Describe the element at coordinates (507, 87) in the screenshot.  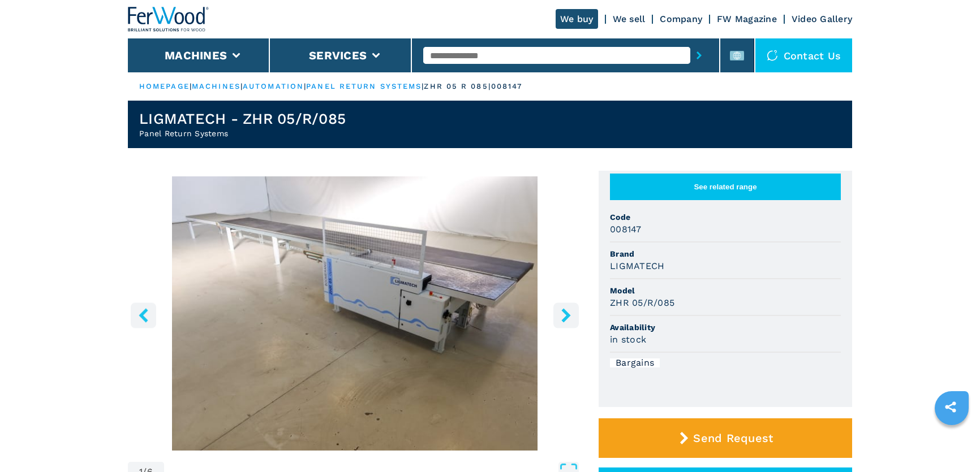
I see `p: 008147` at that location.